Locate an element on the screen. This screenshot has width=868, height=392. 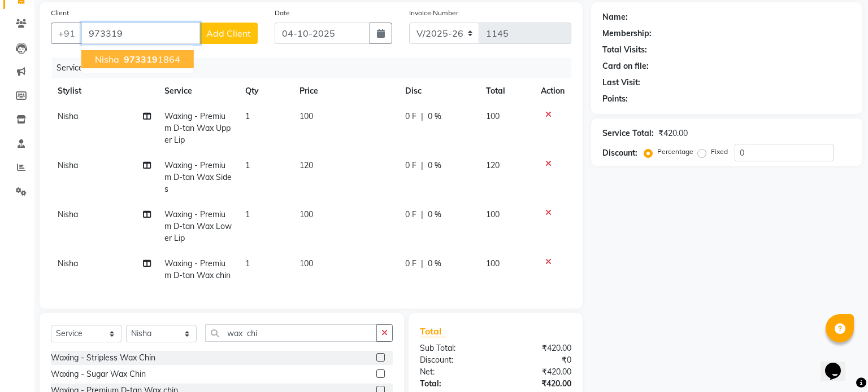
span: Waxing - Premium D-tan Wax Sides is located at coordinates (198, 177).